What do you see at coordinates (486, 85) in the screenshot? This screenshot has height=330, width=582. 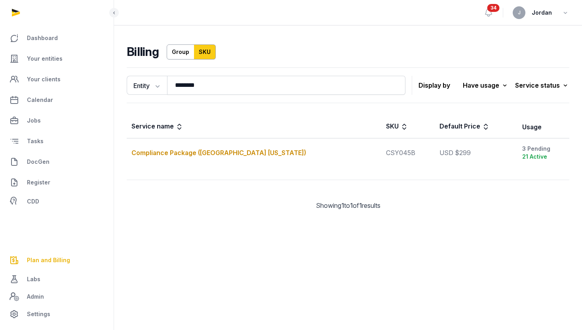 I see `div: Have usage` at bounding box center [486, 85].